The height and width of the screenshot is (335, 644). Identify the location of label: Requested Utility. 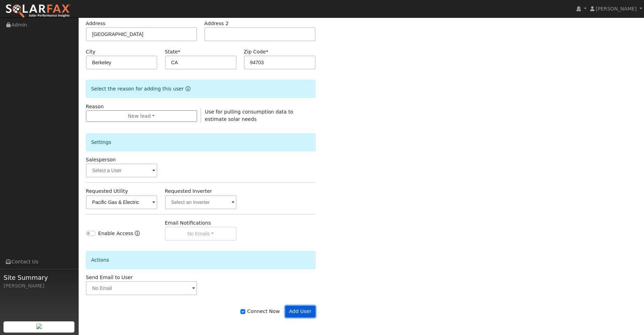
(107, 191).